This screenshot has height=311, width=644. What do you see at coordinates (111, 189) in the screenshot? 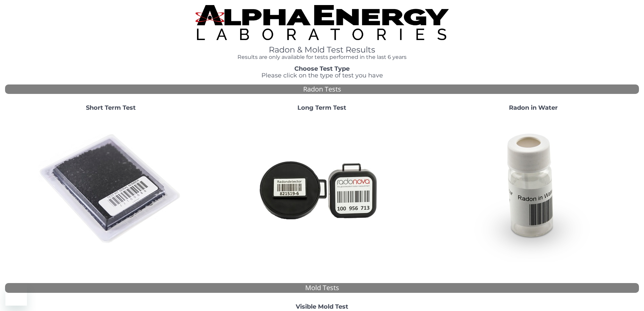
I see `img: ShortTerm.jpg` at bounding box center [111, 189].